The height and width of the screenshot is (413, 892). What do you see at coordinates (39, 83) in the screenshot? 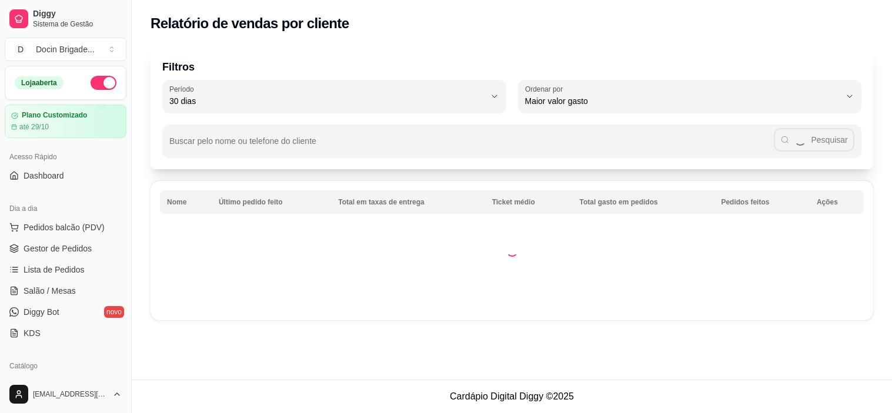
I see `div: Loja aberta` at bounding box center [39, 83].